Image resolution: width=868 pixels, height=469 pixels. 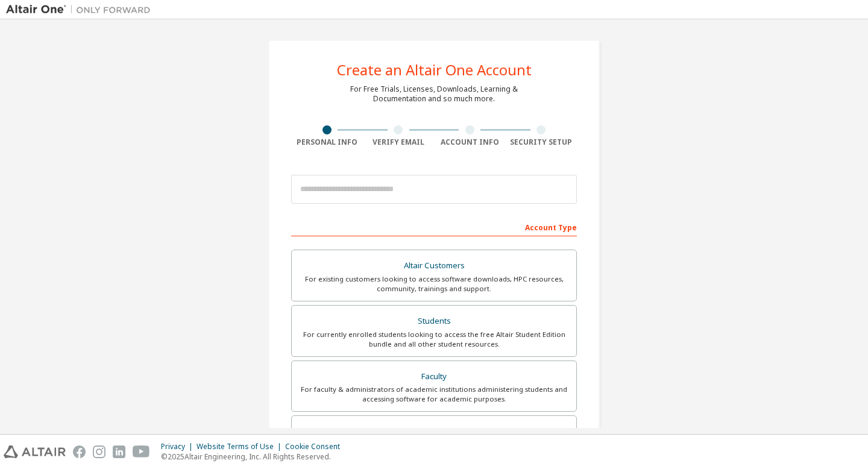 I want to click on div: Security Setup, so click(x=541, y=142).